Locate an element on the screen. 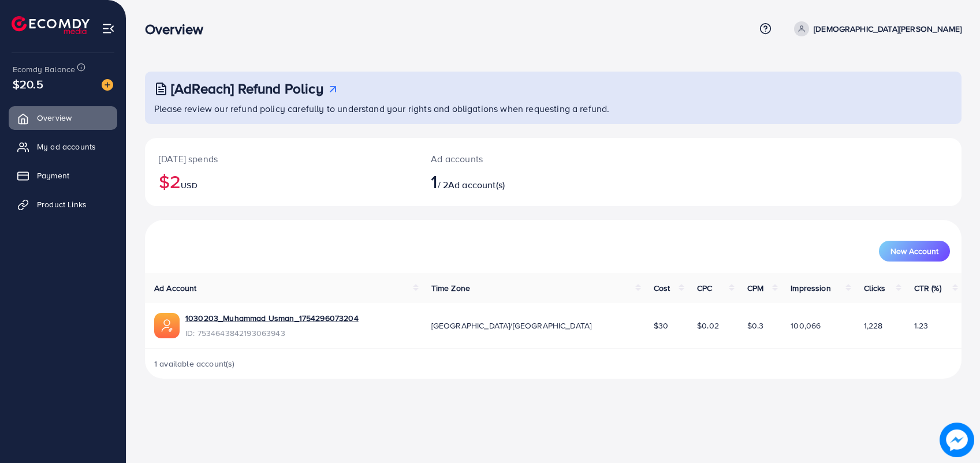 Image resolution: width=980 pixels, height=463 pixels. span: ID: 7534643842193063943 is located at coordinates (272, 333).